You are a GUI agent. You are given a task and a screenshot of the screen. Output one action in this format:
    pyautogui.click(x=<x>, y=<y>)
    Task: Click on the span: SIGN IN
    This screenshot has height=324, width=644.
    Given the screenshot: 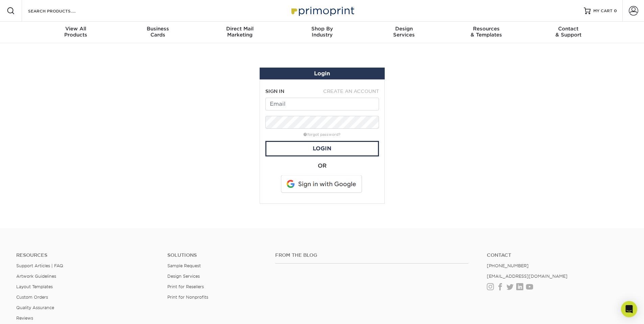 What is the action you would take?
    pyautogui.click(x=275, y=91)
    